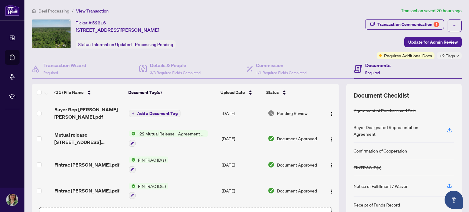 This screenshot has height=212, width=469. Describe the element at coordinates (378, 65) in the screenshot. I see `h4: Documents` at that location.